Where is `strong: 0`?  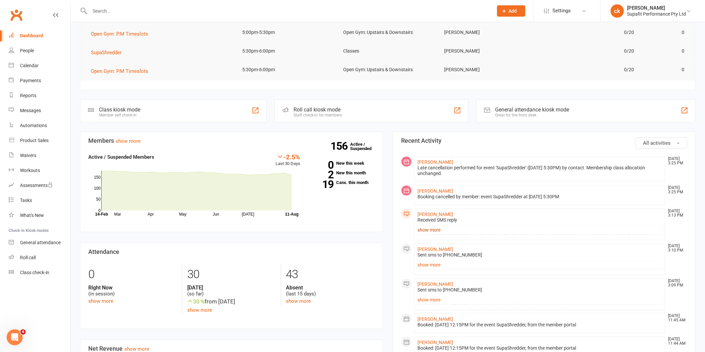
strong: 0 is located at coordinates (322, 165).